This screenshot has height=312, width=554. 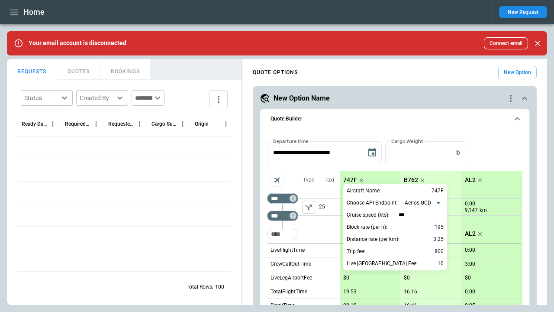 What do you see at coordinates (424, 203) in the screenshot?
I see `div: Aerios GCD` at bounding box center [424, 203].